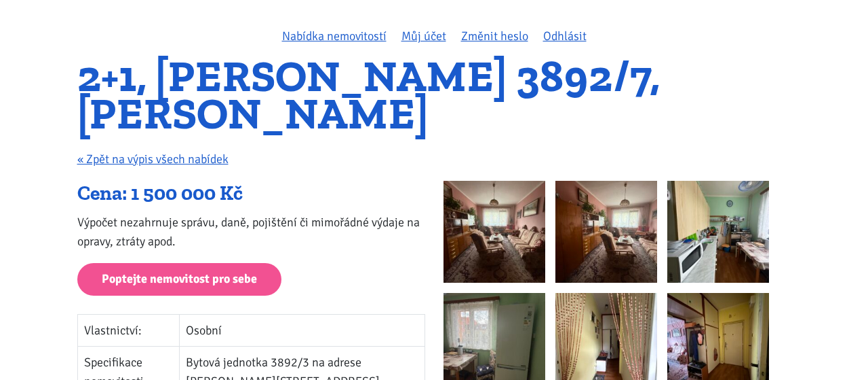 This screenshot has width=868, height=380. Describe the element at coordinates (251, 194) in the screenshot. I see `div: Cena: 1 500 000 Kč` at that location.